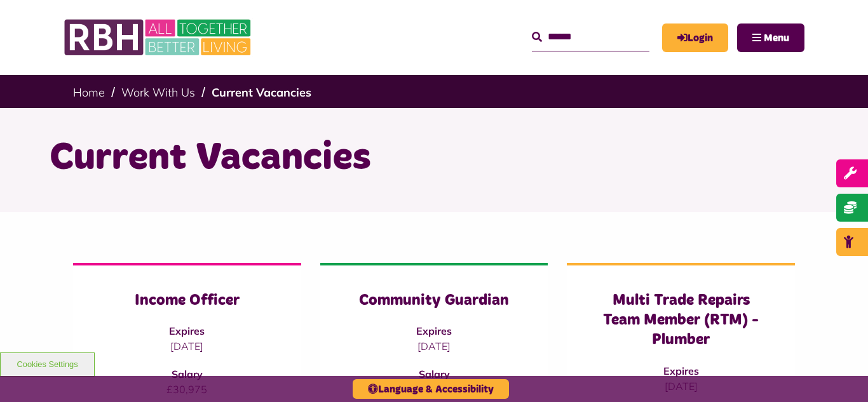 Image resolution: width=868 pixels, height=402 pixels. What do you see at coordinates (158, 92) in the screenshot?
I see `a: Work With Us` at bounding box center [158, 92].